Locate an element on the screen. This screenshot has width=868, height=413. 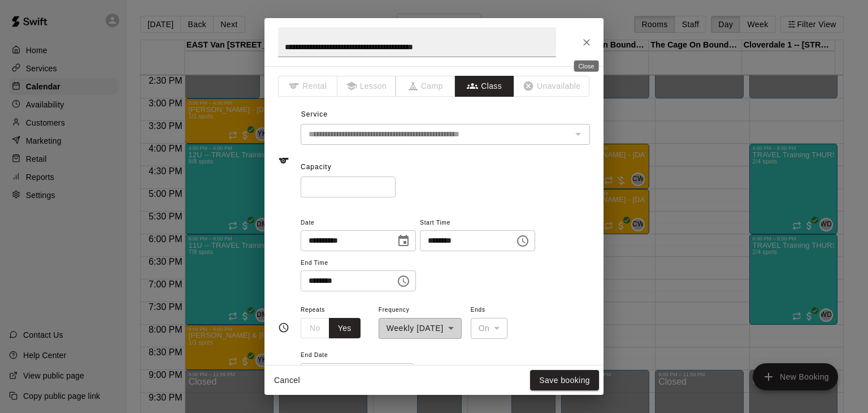
button: Choose date, selected date is Oct 16, 2025 is located at coordinates (403, 241).